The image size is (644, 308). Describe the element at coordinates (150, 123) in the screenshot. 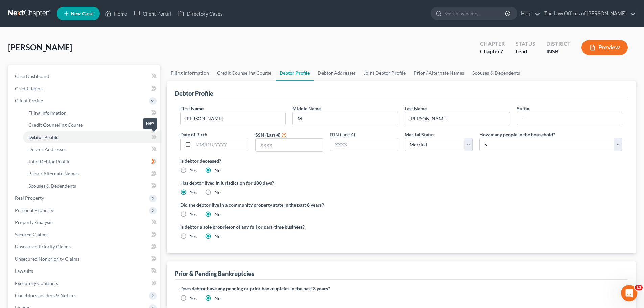

I see `div: New` at that location.